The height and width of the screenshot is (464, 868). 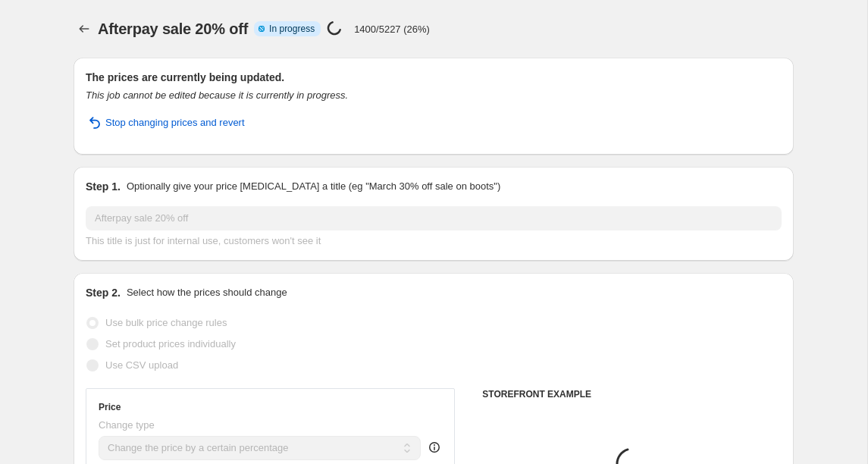 What do you see at coordinates (84, 29) in the screenshot?
I see `button: Price change jobs` at bounding box center [84, 29].